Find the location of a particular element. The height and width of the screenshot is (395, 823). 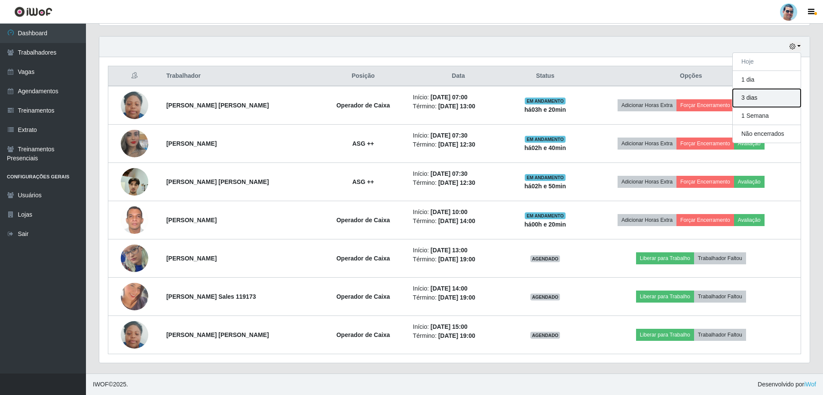

button: 1 dia is located at coordinates (766, 80).